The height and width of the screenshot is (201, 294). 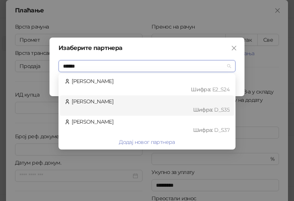 I want to click on span: D_S37, so click(x=222, y=130).